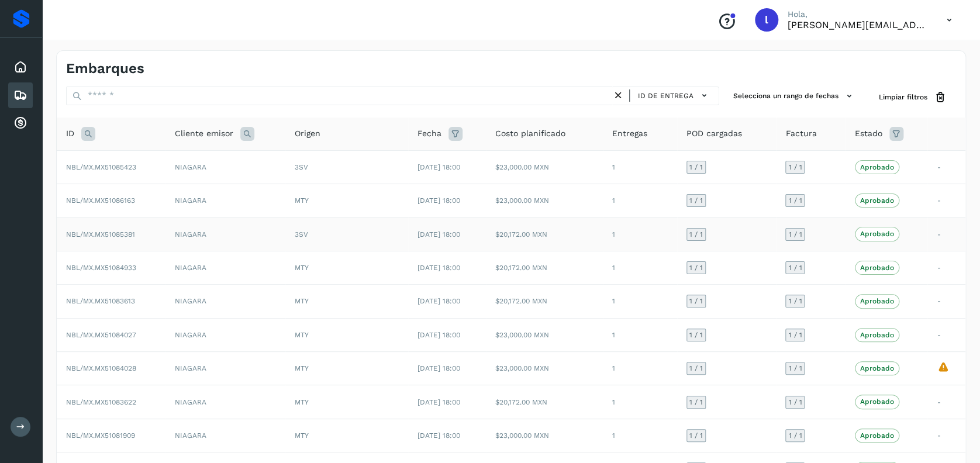 Image resolution: width=980 pixels, height=463 pixels. I want to click on p: lorena.rojo@serviciosatc.com.mx, so click(858, 24).